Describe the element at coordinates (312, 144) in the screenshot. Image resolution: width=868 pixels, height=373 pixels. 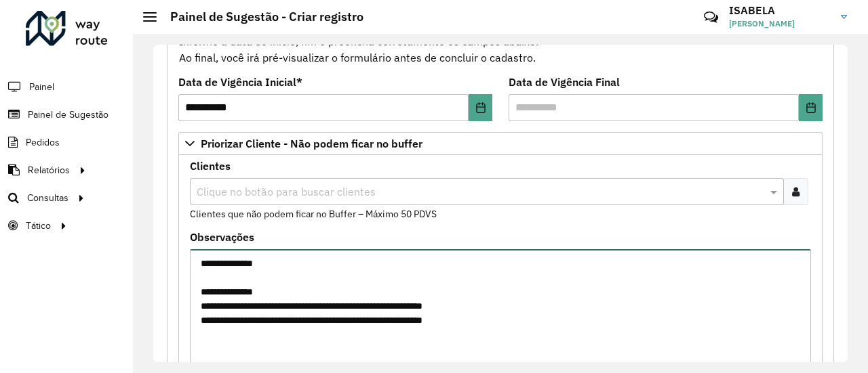
I see `span: Priorizar Cliente - Não podem ficar no buffer` at that location.